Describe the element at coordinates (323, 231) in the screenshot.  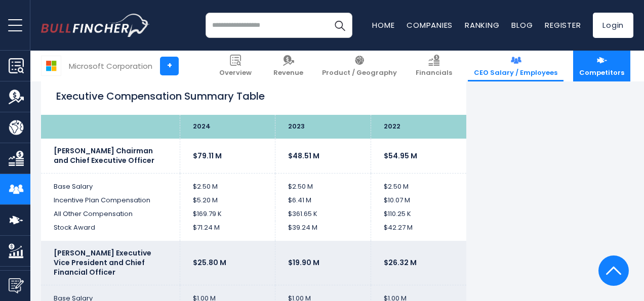
I see `td: $39.24 M` at that location.